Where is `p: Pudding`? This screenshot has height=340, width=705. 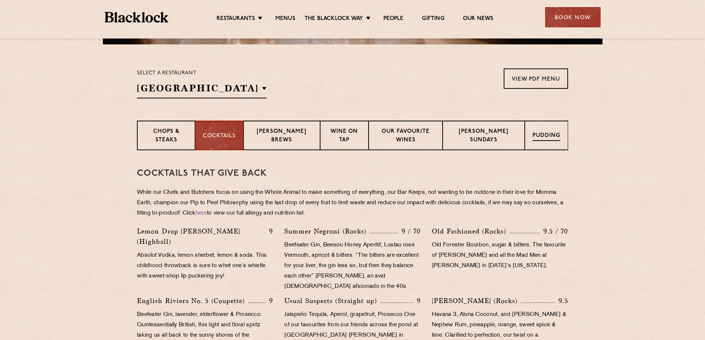 p: Pudding is located at coordinates (546, 136).